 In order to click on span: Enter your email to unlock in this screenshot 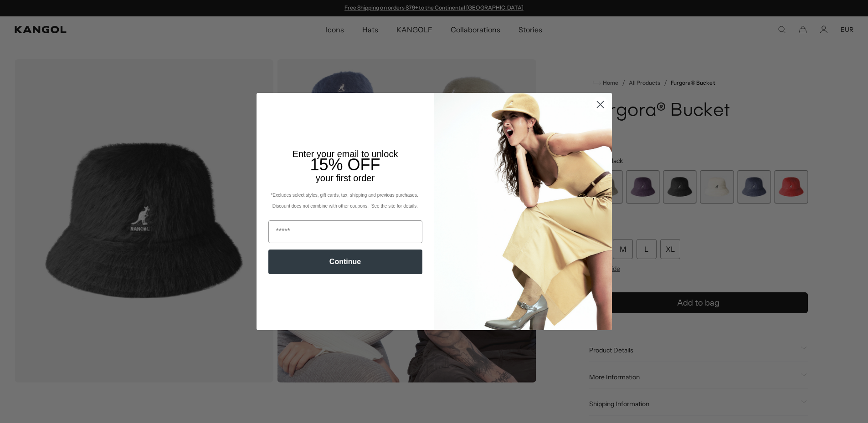, I will do `click(346, 154)`.